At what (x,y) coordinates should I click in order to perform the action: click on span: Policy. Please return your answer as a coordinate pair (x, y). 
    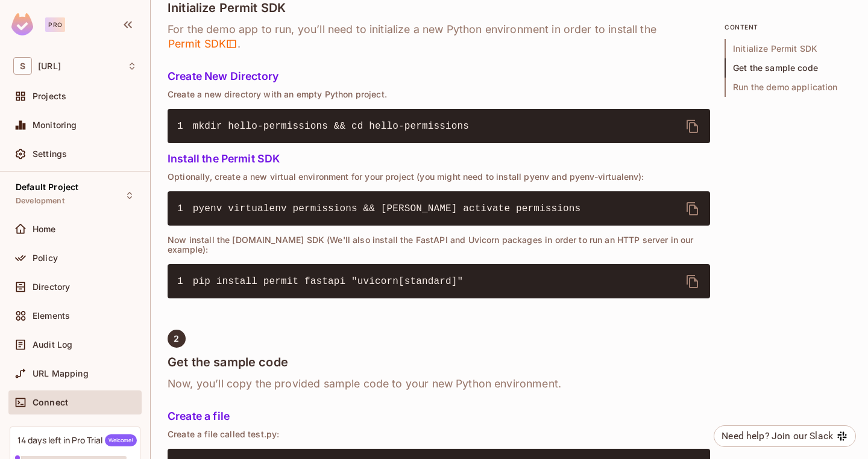
    Looking at the image, I should click on (45, 258).